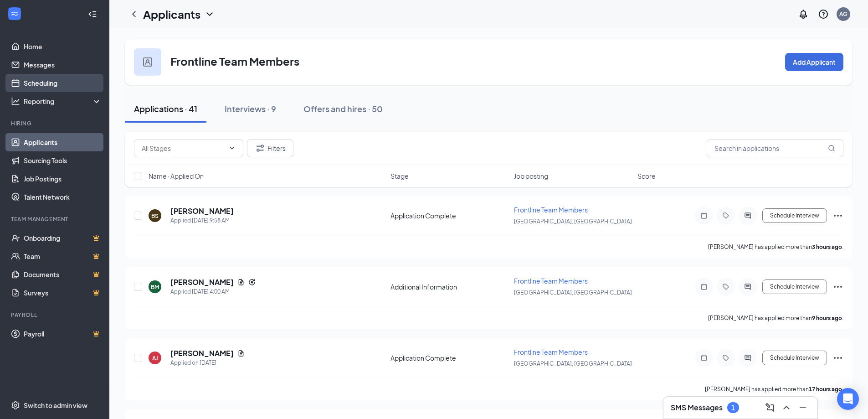 Image resolution: width=868 pixels, height=419 pixels. Describe the element at coordinates (824, 14) in the screenshot. I see `svg: QuestionInfo` at that location.